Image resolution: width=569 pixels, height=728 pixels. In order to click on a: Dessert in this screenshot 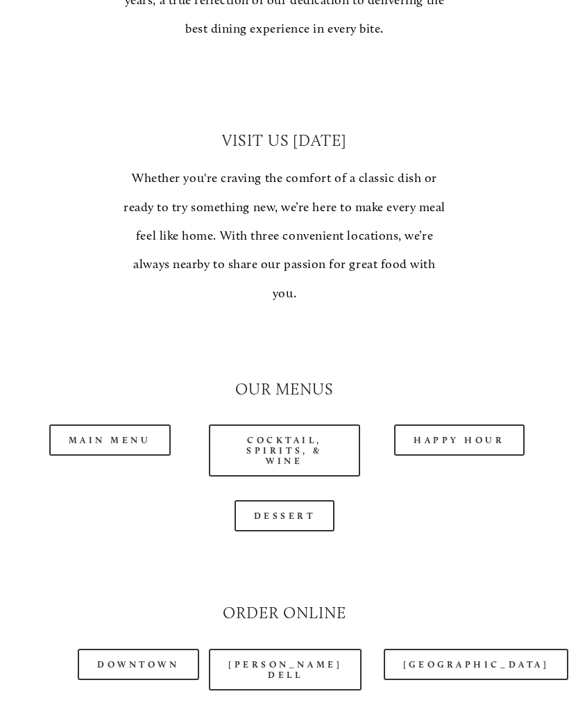, I will do `click(285, 516)`.